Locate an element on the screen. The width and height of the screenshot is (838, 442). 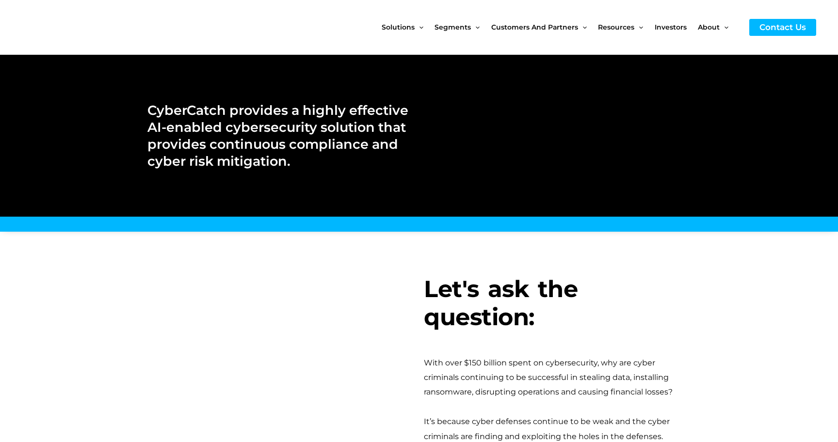
a: Contact Us is located at coordinates (783, 27).